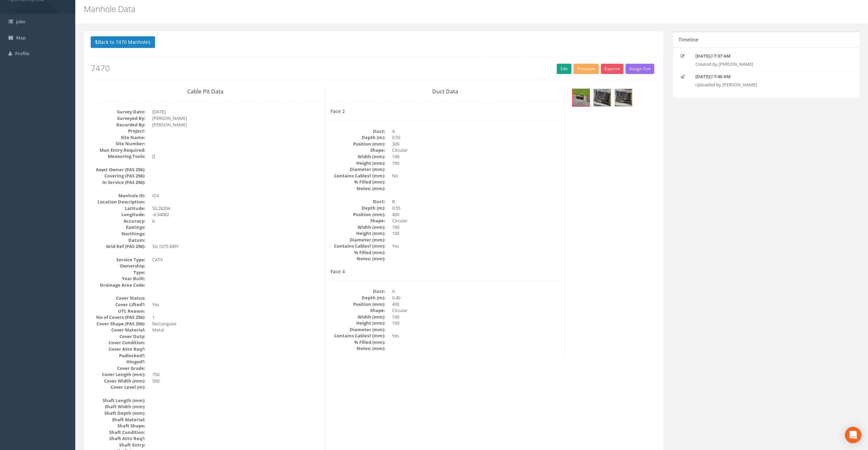 The height and width of the screenshot is (450, 868). What do you see at coordinates (22, 53) in the screenshot?
I see `span: Profile` at bounding box center [22, 53].